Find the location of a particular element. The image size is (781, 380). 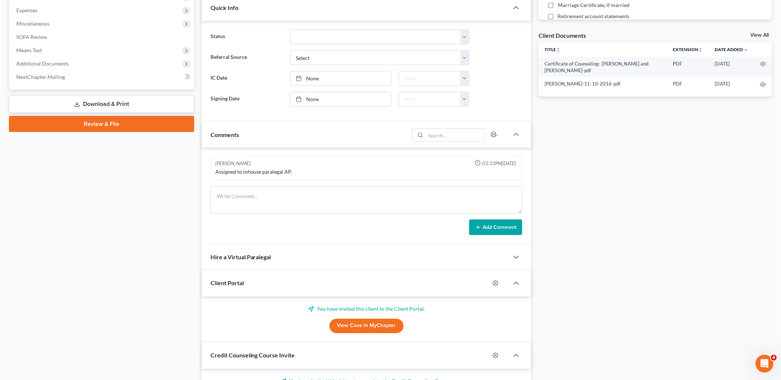

a: Extensionunfold_more is located at coordinates (688, 49).